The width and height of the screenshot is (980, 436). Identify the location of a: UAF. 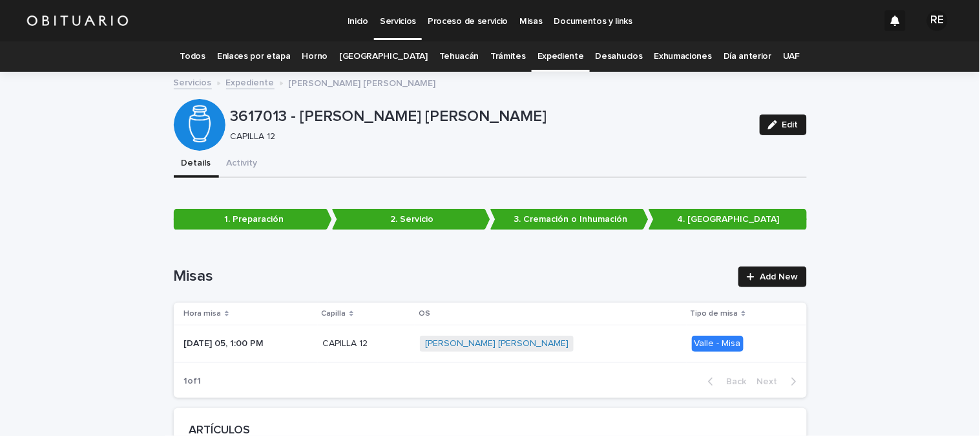
(791, 56).